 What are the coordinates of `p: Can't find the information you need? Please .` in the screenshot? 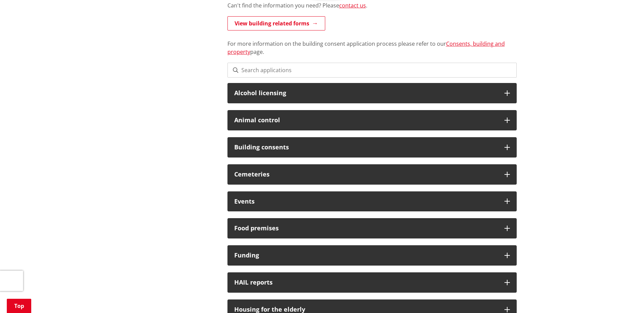 It's located at (372, 6).